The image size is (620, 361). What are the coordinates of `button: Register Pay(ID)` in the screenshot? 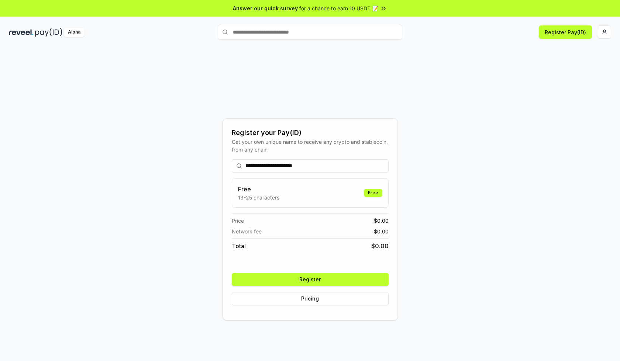 It's located at (566, 32).